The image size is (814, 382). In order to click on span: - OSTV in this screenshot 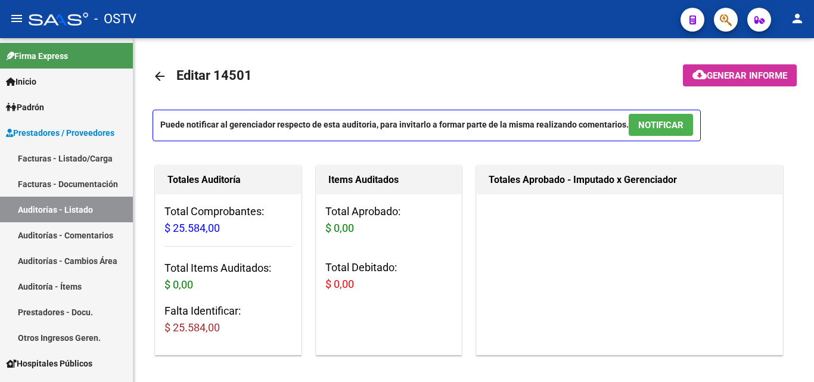, I will do `click(115, 19)`.